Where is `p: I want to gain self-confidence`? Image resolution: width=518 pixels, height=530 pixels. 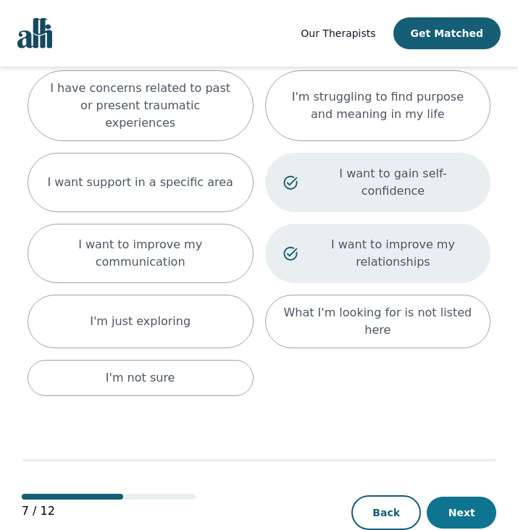 p: I want to gain self-confidence is located at coordinates (393, 183).